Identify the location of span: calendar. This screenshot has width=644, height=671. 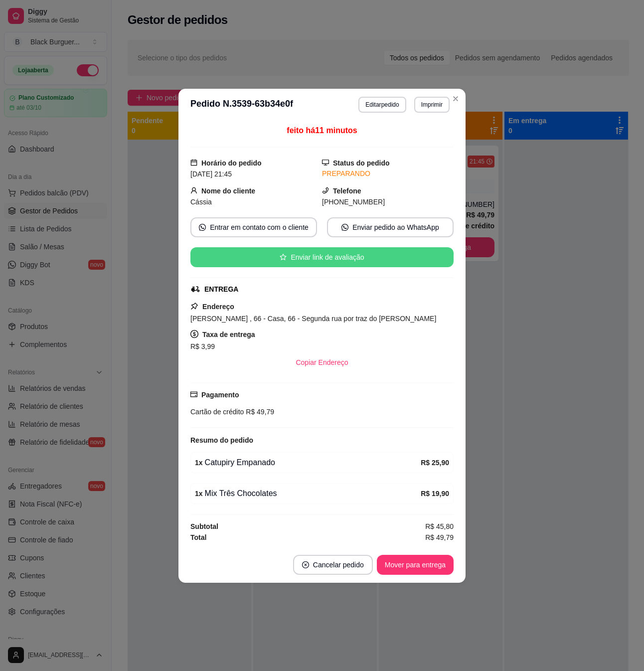
(194, 163).